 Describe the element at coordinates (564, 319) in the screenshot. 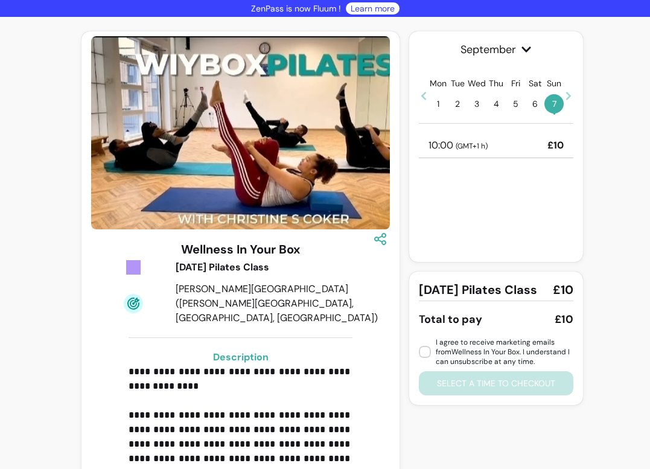

I see `div: £10` at that location.